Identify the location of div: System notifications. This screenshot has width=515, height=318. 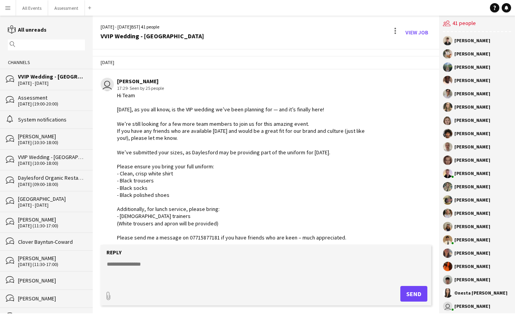
(51, 120).